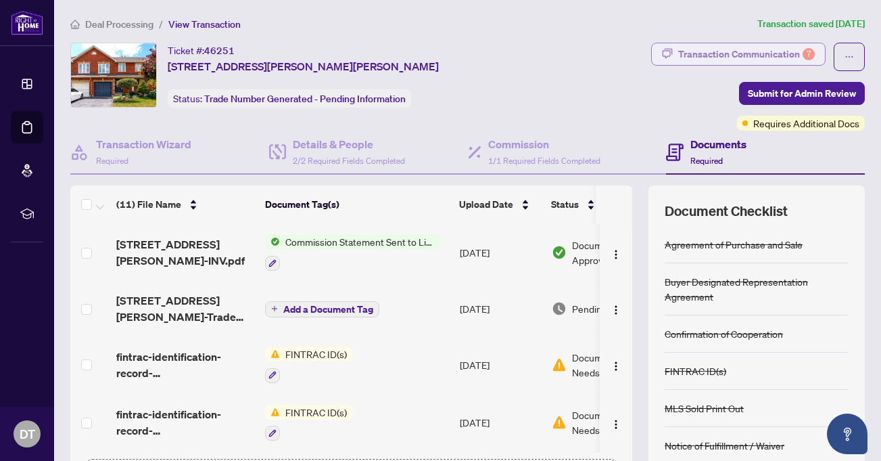 The image size is (881, 461). What do you see at coordinates (739, 54) in the screenshot?
I see `button: Transaction Communication7` at bounding box center [739, 54].